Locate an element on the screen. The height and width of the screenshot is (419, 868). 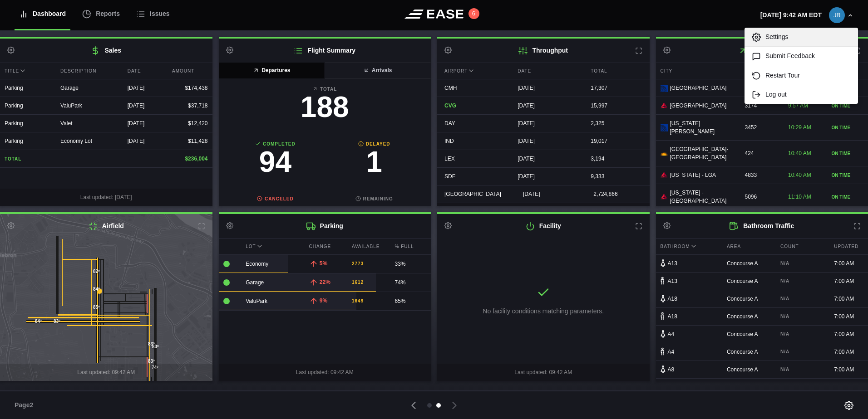
div: % Full is located at coordinates (411, 246).